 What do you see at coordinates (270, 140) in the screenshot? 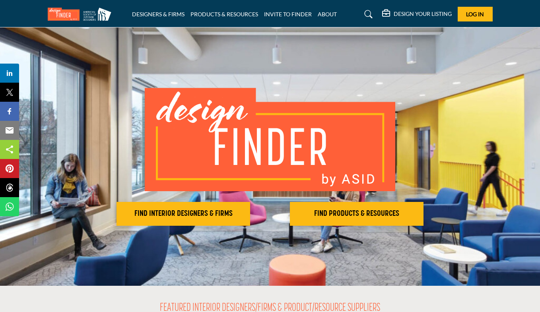
I see `img: image` at bounding box center [270, 140].